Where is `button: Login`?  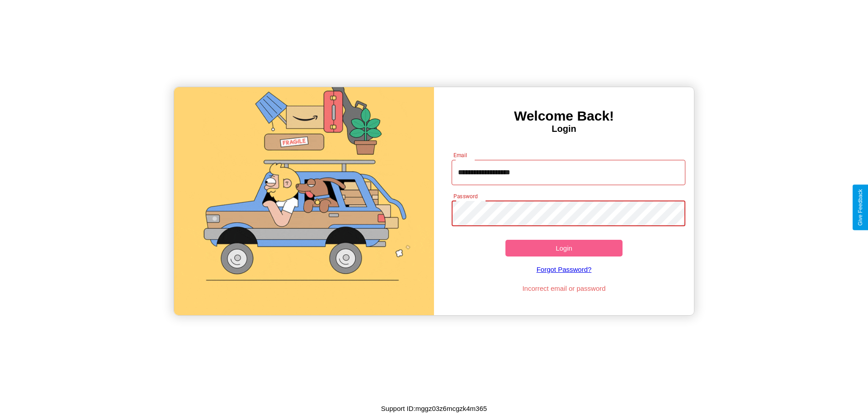
button: Login is located at coordinates (563, 248).